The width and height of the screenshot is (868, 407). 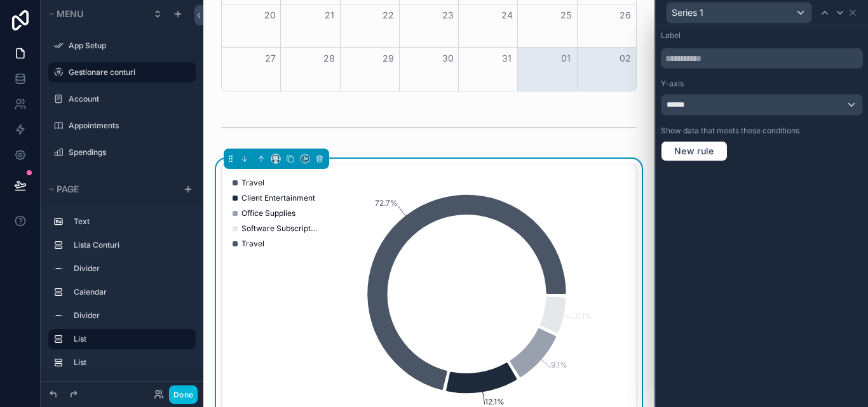 What do you see at coordinates (388, 58) in the screenshot?
I see `button: 29` at bounding box center [388, 58].